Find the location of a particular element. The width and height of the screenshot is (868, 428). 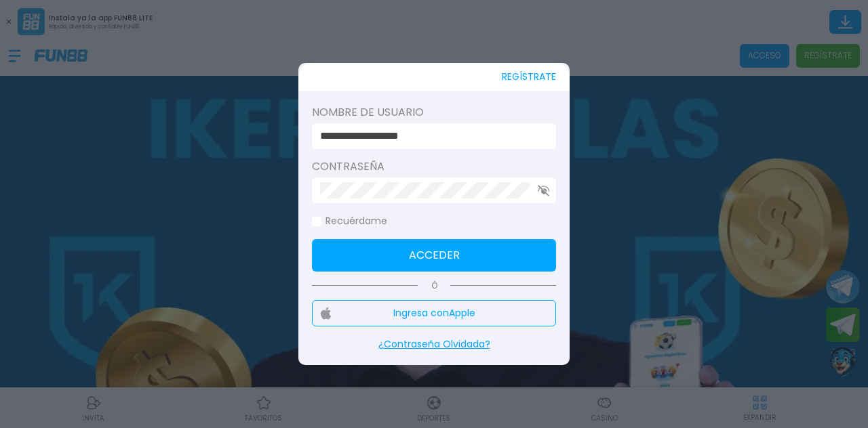

button: REGÍSTRATE is located at coordinates (529, 77).